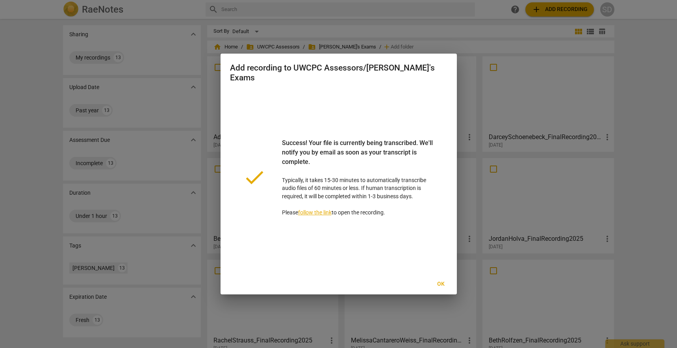  What do you see at coordinates (441, 284) in the screenshot?
I see `span: Ok` at bounding box center [441, 284].